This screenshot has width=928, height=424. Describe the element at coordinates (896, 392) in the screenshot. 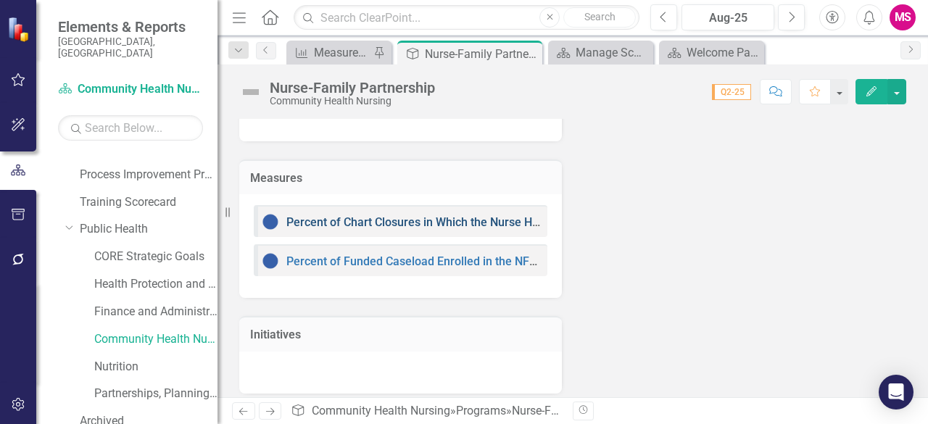

I see `div: Open Intercom Messenger` at that location.